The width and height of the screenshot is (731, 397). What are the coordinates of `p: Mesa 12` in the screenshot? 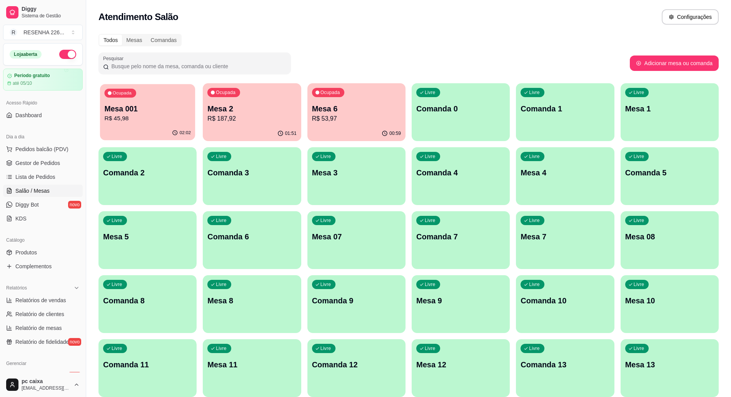 It's located at (461, 364).